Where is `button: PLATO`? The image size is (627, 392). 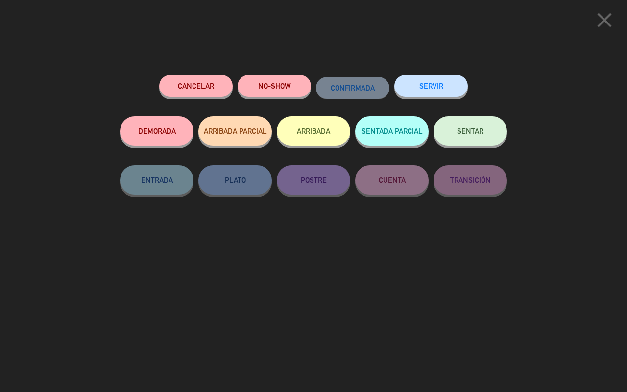
button: PLATO is located at coordinates (235, 180).